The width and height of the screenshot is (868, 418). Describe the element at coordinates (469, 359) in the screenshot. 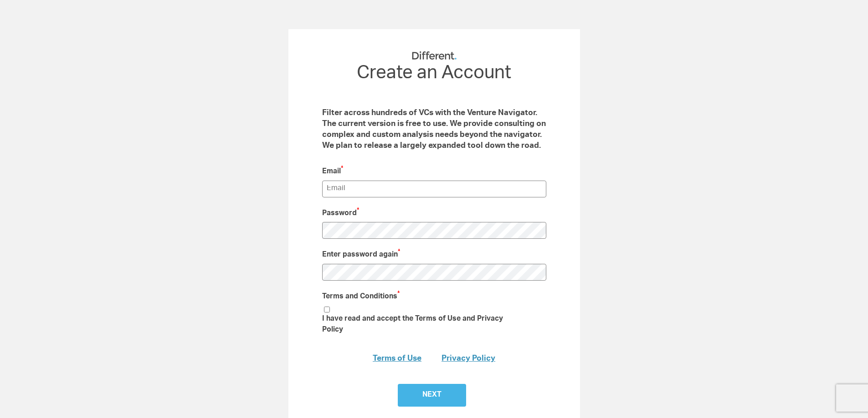

I see `a: Privacy Policy` at that location.